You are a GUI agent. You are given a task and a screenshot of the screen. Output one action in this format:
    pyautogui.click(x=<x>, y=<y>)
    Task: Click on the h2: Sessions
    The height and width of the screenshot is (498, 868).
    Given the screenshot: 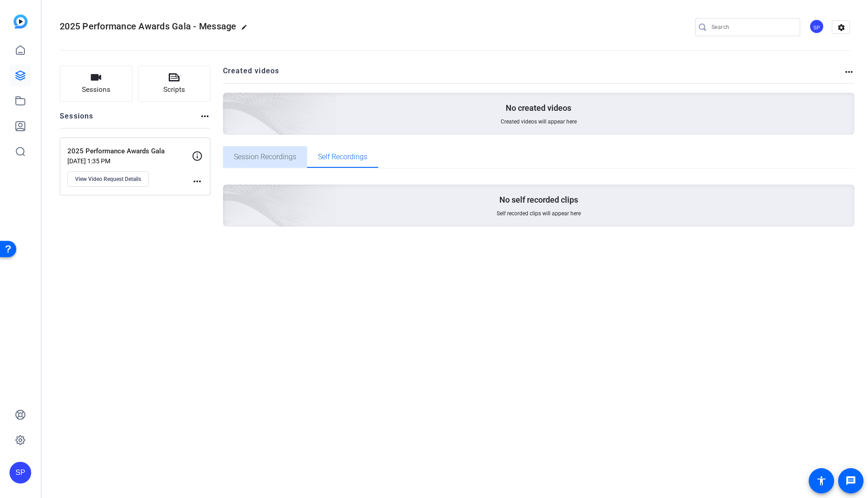 What is the action you would take?
    pyautogui.click(x=76, y=120)
    